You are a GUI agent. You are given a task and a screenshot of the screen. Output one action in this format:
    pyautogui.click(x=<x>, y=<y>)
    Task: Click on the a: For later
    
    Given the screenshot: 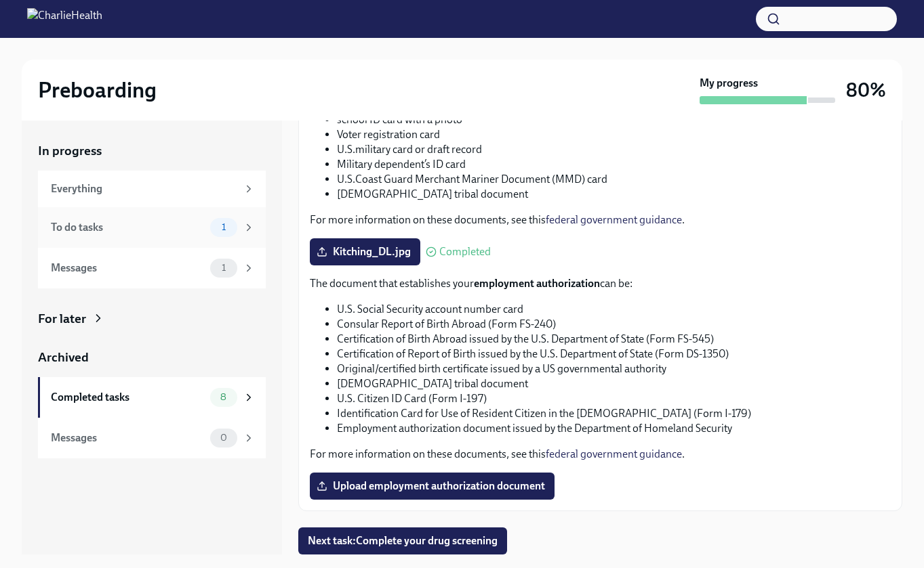 What is the action you would take?
    pyautogui.click(x=152, y=319)
    